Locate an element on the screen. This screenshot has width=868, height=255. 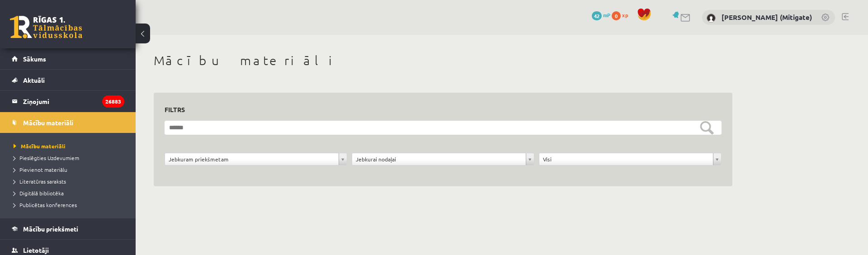
h1: Mācību materiāli is located at coordinates (443, 60).